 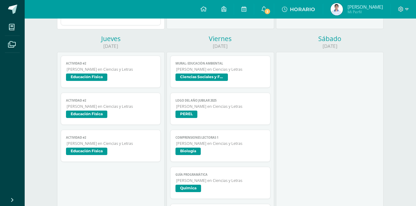 What do you see at coordinates (188, 188) in the screenshot?
I see `span: Química` at bounding box center [188, 188].